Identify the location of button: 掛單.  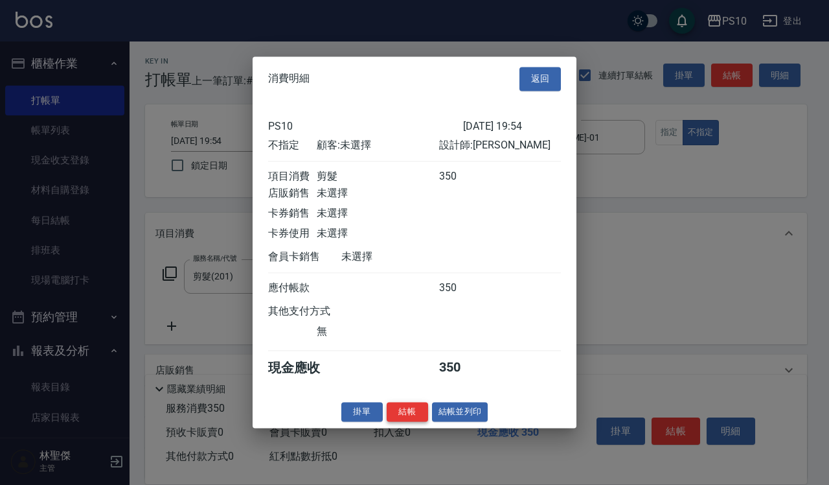
(362, 412).